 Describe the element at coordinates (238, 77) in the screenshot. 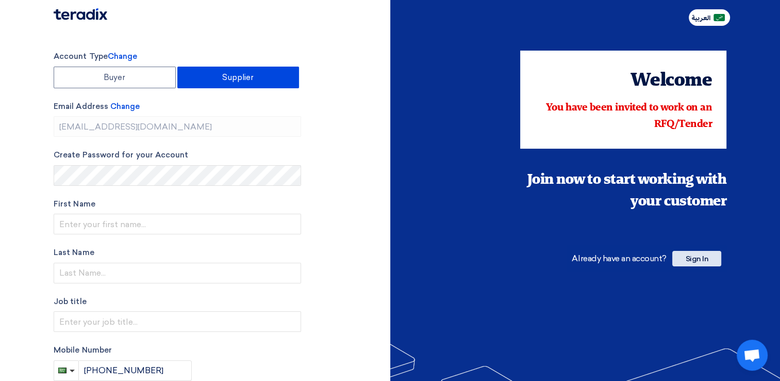

I see `label: Supplier` at that location.